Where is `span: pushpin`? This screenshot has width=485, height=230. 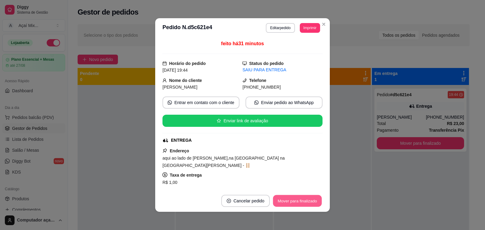 span: pushpin is located at coordinates (165, 150).